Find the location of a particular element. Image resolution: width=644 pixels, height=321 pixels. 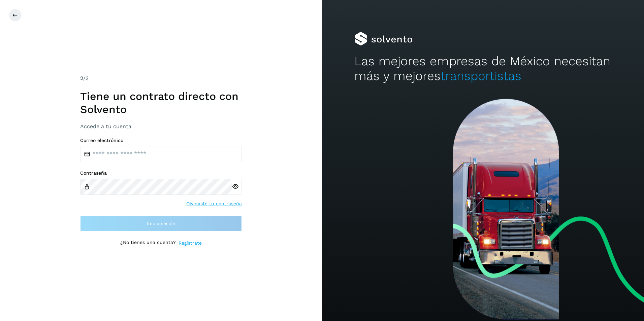

span: Inicia sesión is located at coordinates (161, 223).